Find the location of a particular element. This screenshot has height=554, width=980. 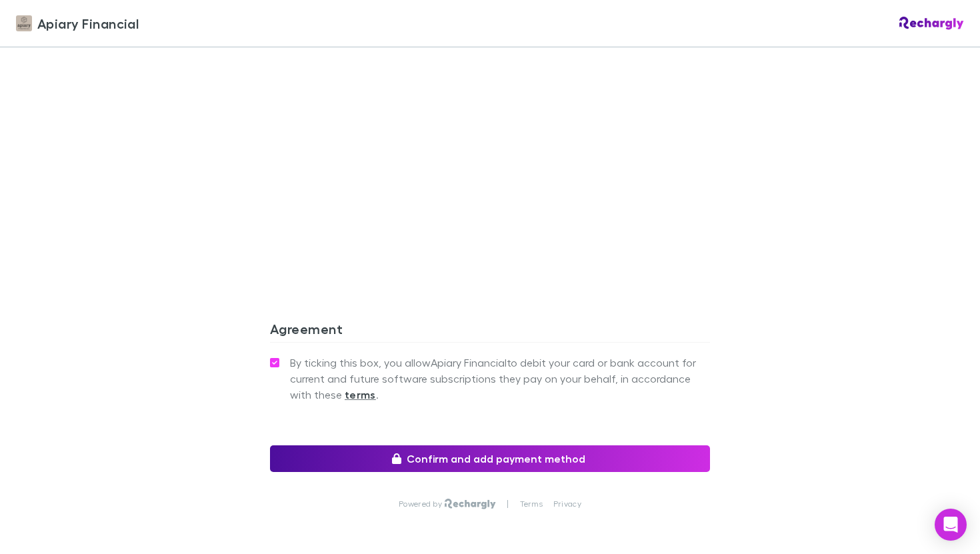

h3: Agreement is located at coordinates (490, 331).